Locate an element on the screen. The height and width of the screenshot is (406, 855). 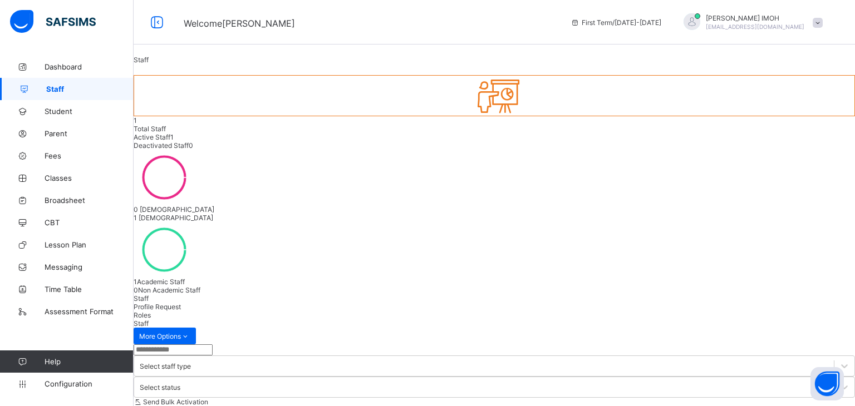
span: CBT is located at coordinates (89, 223).